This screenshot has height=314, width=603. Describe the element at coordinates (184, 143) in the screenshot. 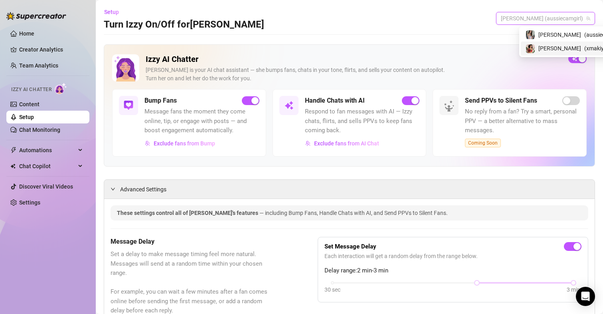

I see `span: Exclude fans from Bump` at that location.